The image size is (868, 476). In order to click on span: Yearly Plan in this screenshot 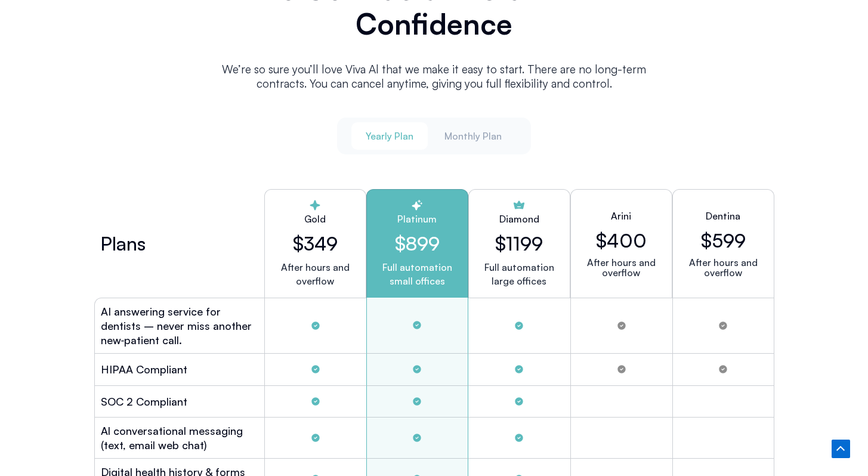, I will do `click(390, 136)`.